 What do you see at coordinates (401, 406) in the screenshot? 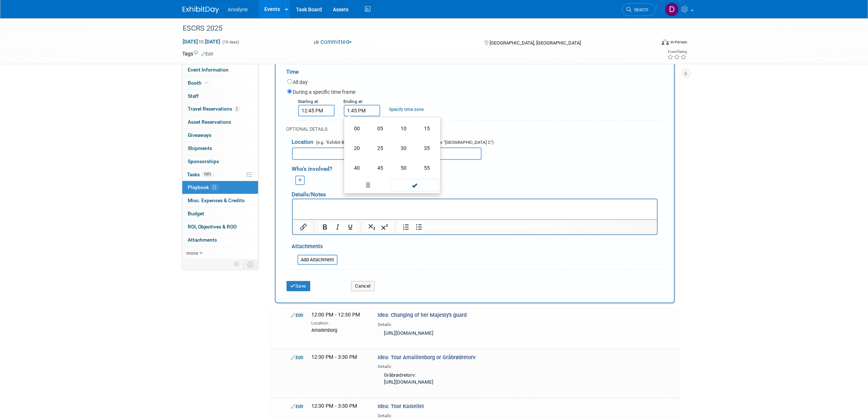
I see `span: Idea: Tour Kastellet` at bounding box center [401, 406].